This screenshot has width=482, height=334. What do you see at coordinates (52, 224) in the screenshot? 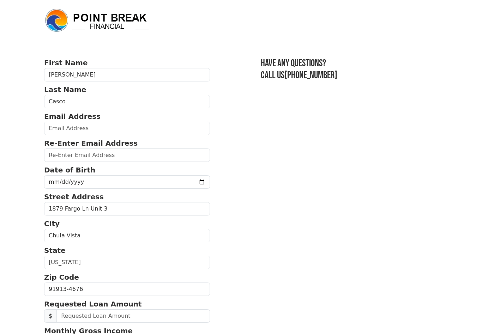
I see `strong: City` at bounding box center [52, 224].